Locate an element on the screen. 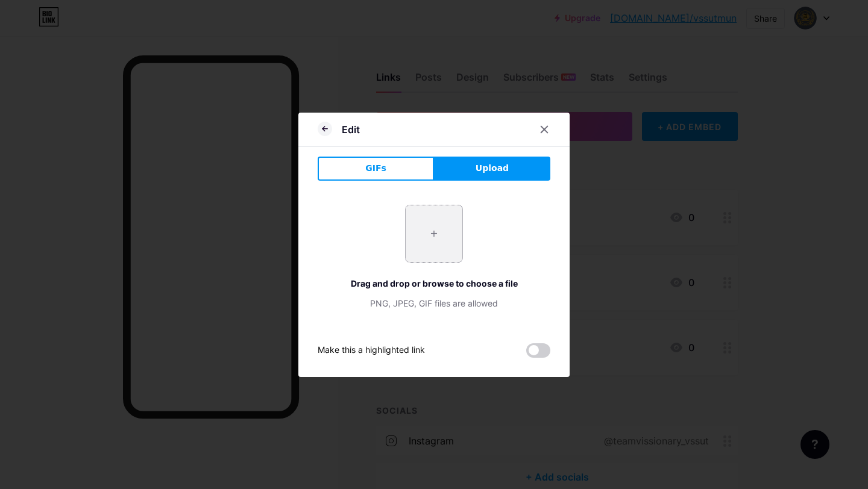  span: Upload is located at coordinates (491, 168).